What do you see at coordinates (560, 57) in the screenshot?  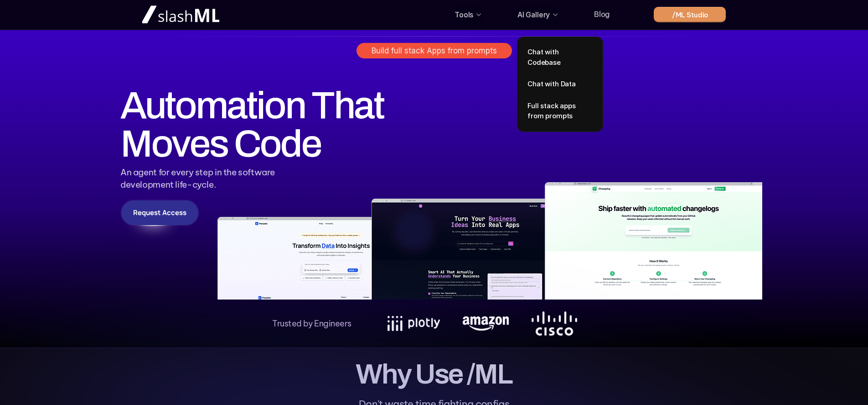 I see `a: Chat with Codebase` at bounding box center [560, 57].